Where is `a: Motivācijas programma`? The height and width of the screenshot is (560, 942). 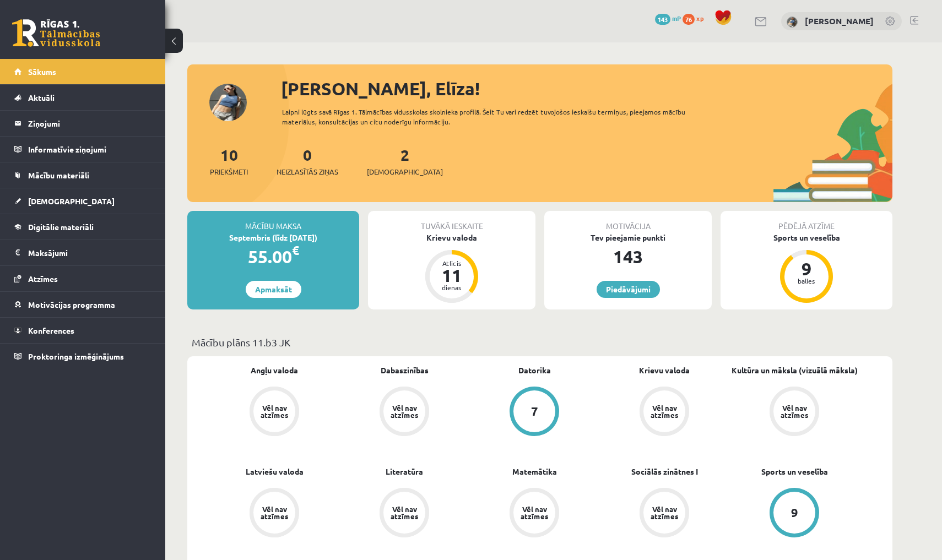 a: Motivācijas programma is located at coordinates (83, 304).